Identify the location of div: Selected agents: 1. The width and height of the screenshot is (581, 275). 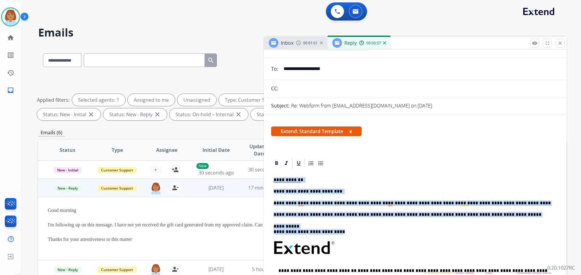
(99, 100).